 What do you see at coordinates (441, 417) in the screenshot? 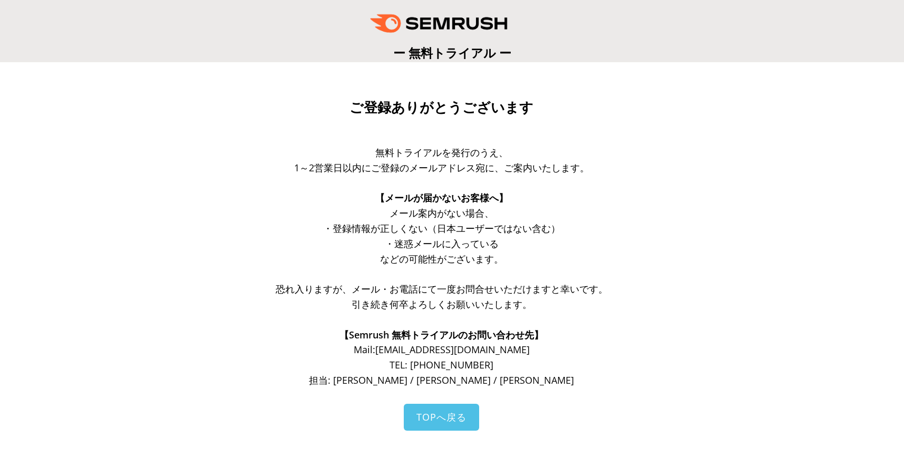
I see `a: TOPへ戻る` at bounding box center [441, 417].